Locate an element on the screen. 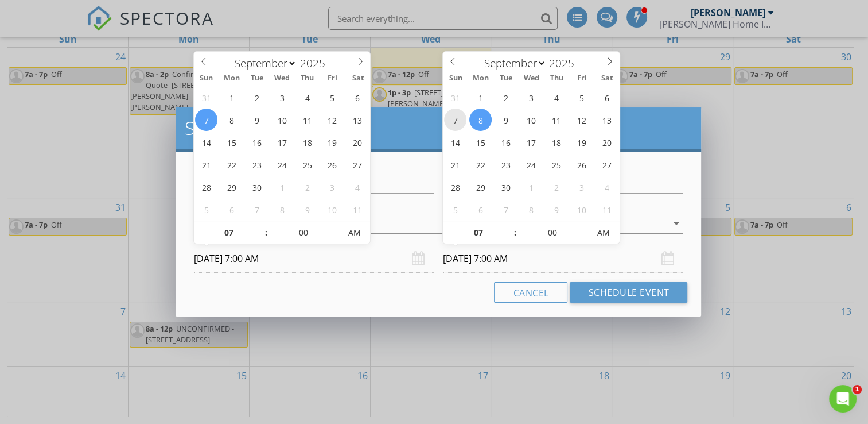 This screenshot has height=424, width=868. button: Schedule Event is located at coordinates (629, 292).